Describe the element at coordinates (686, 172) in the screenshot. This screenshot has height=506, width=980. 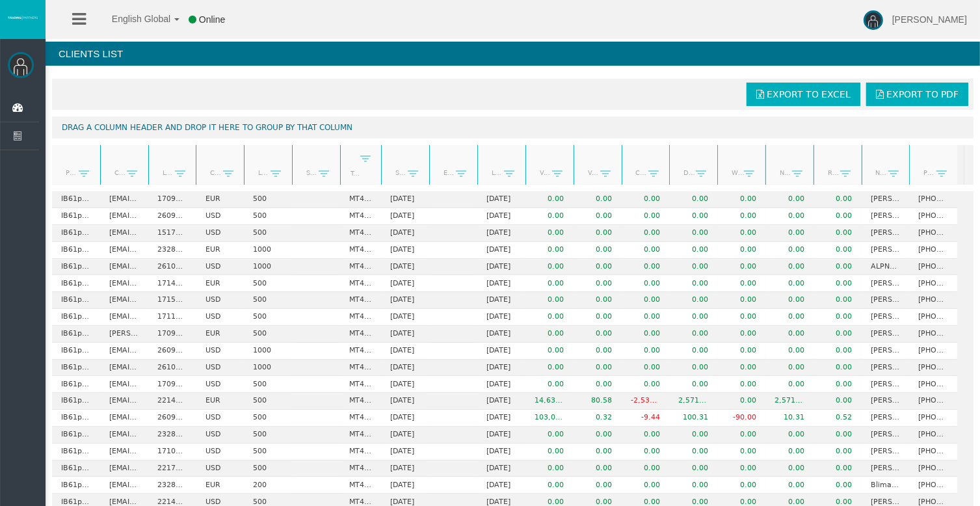
I see `a: Deposits` at that location.